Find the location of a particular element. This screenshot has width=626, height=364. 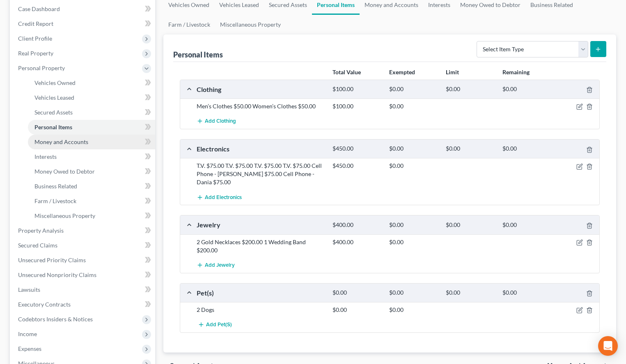

a: Vehicles Owned is located at coordinates (92, 83).